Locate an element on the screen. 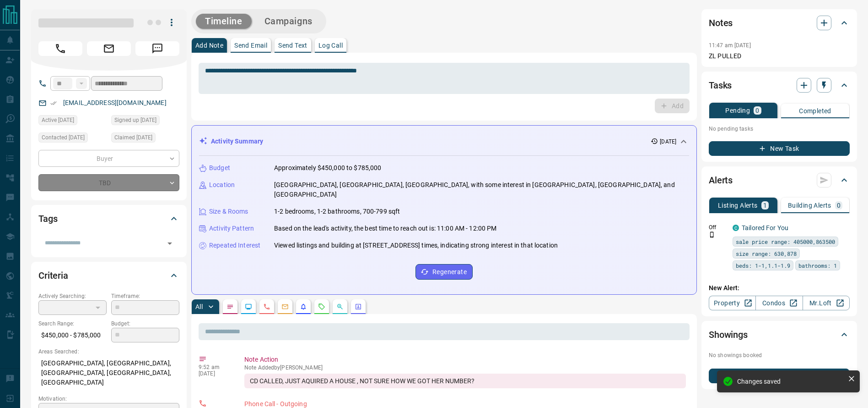 The height and width of the screenshot is (408, 868). h2: Tags is located at coordinates (48, 218).